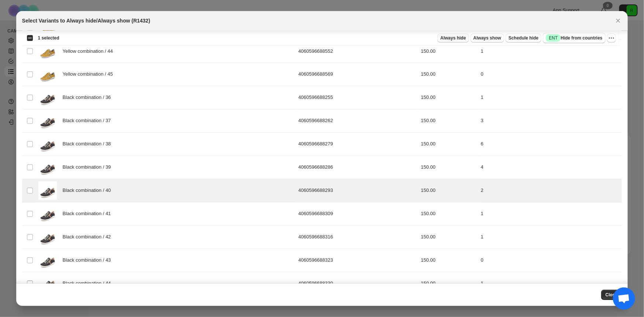 Image resolution: width=644 pixels, height=317 pixels. Describe the element at coordinates (89, 144) in the screenshot. I see `span: Black combination / 38` at that location.